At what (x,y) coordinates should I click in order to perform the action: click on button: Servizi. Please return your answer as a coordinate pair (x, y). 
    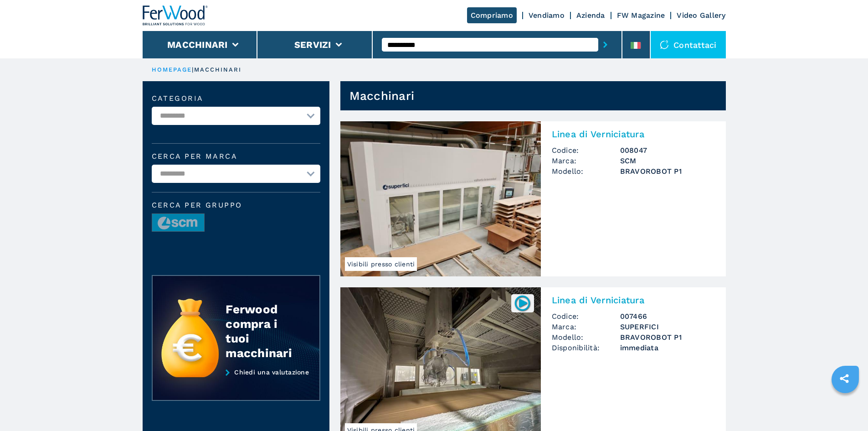
    Looking at the image, I should click on (312, 45).